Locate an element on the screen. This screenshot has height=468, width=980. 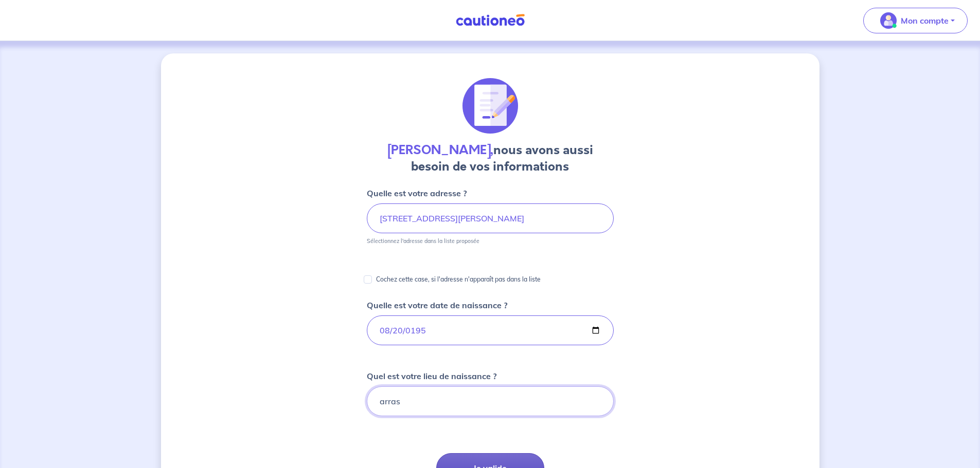
p: Mon compte is located at coordinates (924, 21).